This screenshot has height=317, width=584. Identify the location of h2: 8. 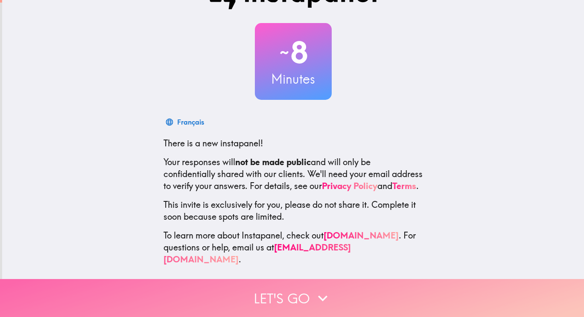
(293, 53).